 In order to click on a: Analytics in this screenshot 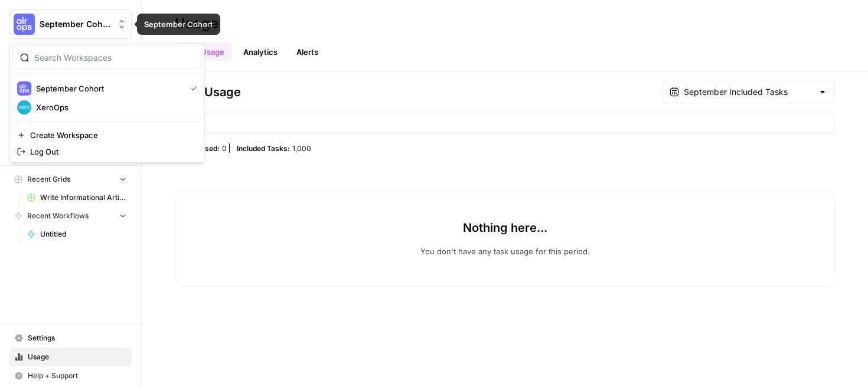, I will do `click(260, 52)`.